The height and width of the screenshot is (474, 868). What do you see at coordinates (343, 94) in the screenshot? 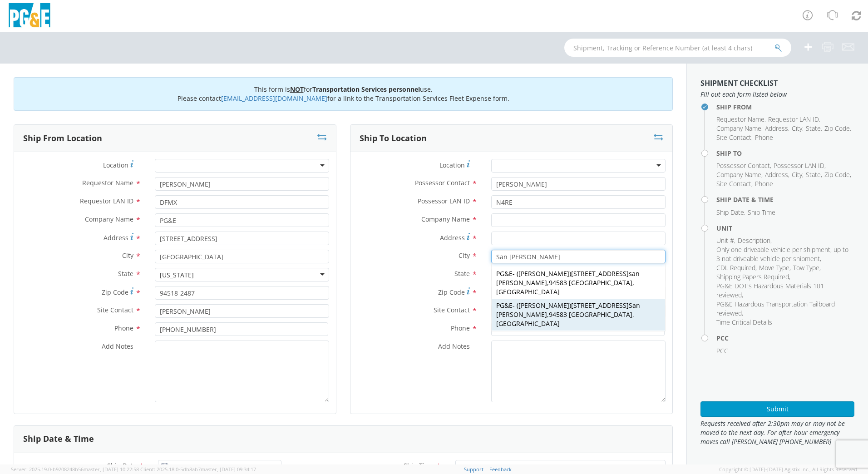
I see `div: This form is for use. Please contact for a link to the Transportation Services Fleet Expense form.` at bounding box center [343, 94].